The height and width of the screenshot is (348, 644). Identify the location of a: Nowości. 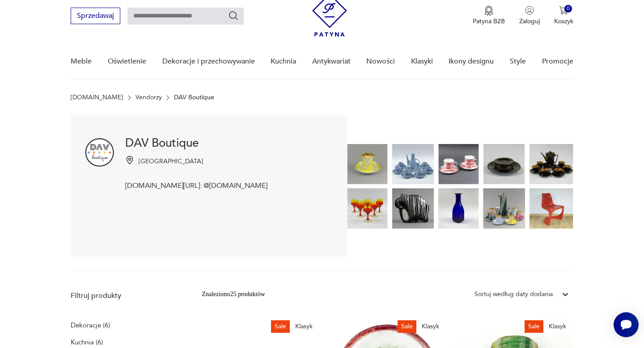
(381, 61).